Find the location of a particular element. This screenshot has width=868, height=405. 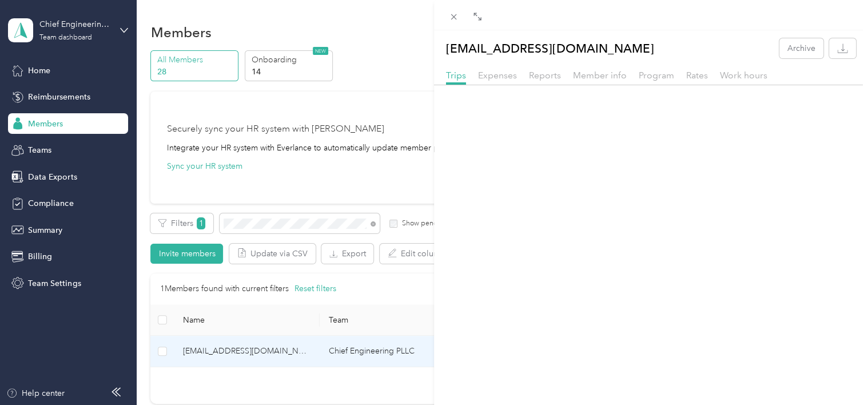

span: Trips is located at coordinates (456, 75).